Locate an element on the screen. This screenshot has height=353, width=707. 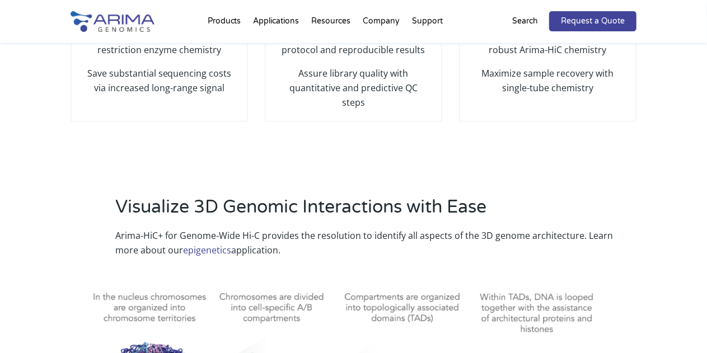
a: Request a Quote is located at coordinates (592, 21).